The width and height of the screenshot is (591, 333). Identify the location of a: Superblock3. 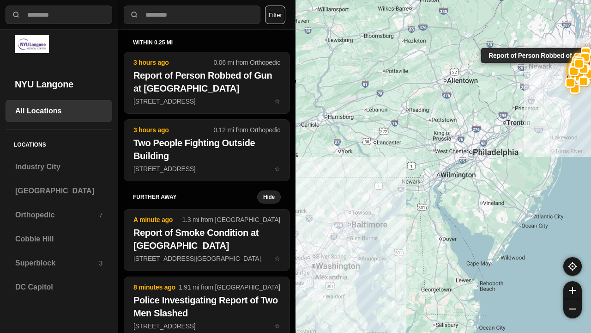
(59, 263).